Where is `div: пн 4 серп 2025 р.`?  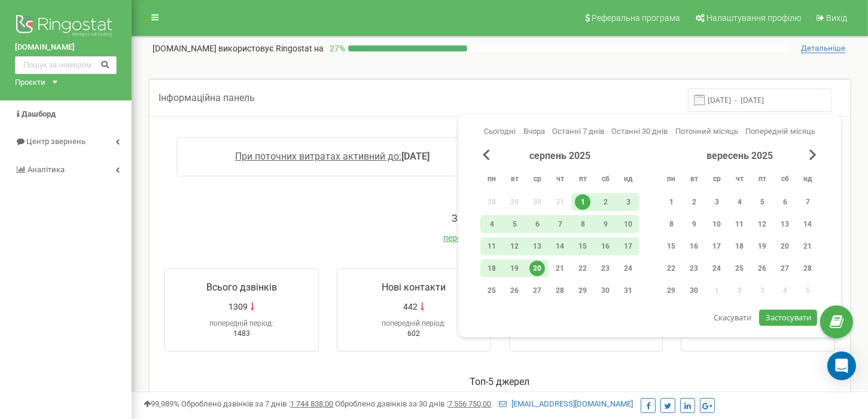
div: пн 4 серп 2025 р. is located at coordinates (492, 224).